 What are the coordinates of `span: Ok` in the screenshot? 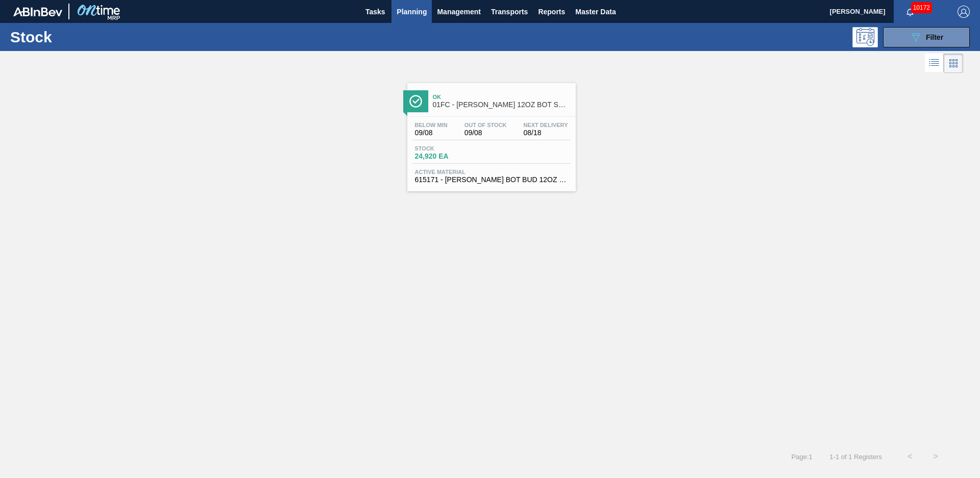 It's located at (502, 97).